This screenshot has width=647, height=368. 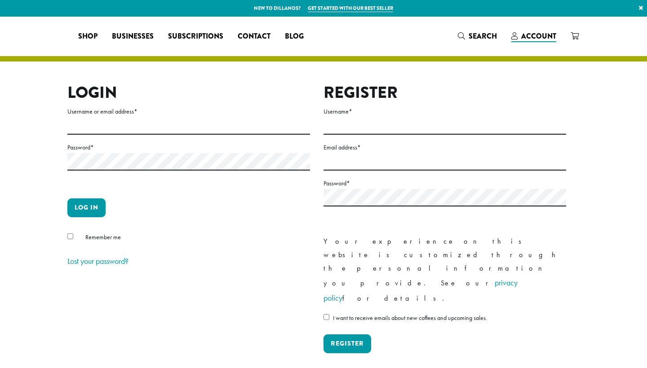 I want to click on a: Lost your password?, so click(x=98, y=261).